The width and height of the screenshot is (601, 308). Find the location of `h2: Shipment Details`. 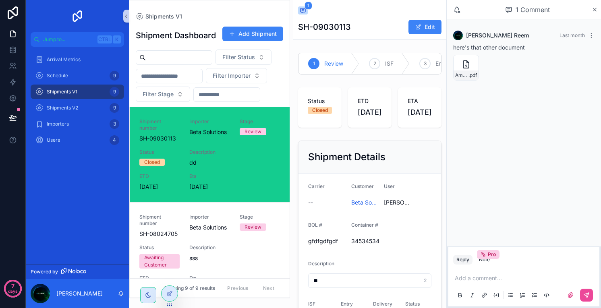

h2: Shipment Details is located at coordinates (347, 157).